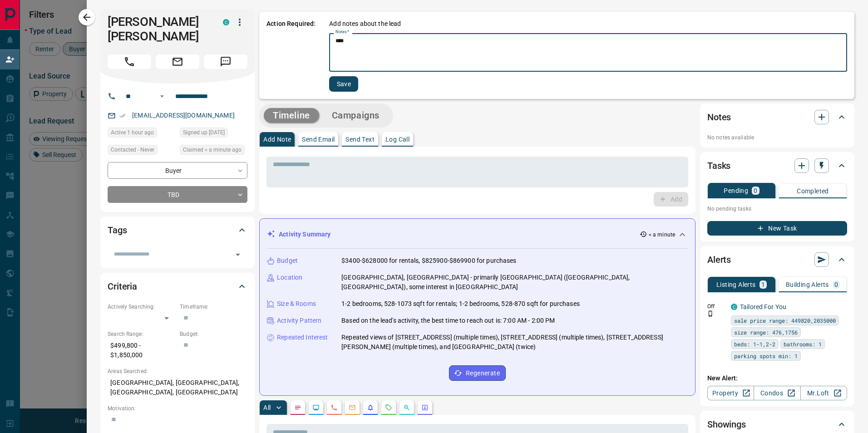 The height and width of the screenshot is (433, 868). I want to click on span: Claimed < a minute ago, so click(212, 150).